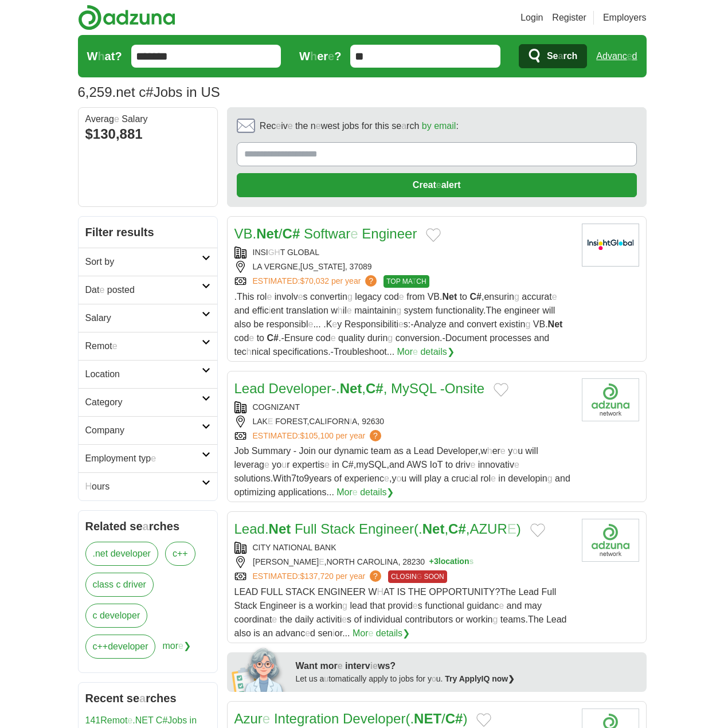 The image size is (724, 728). Describe the element at coordinates (148, 374) in the screenshot. I see `a: Location` at that location.